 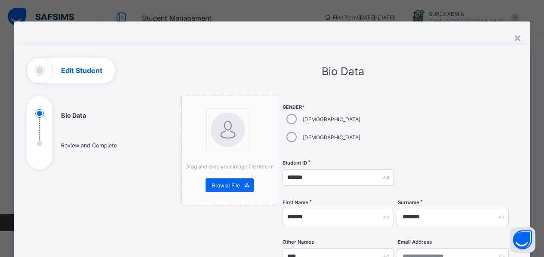 I want to click on h1: Edit Student, so click(x=82, y=71).